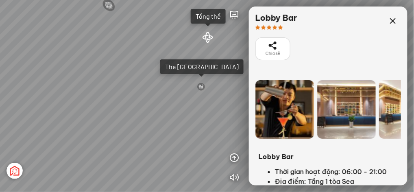 The image size is (414, 192). What do you see at coordinates (208, 16) in the screenshot?
I see `div: Tổng thể` at bounding box center [208, 16].